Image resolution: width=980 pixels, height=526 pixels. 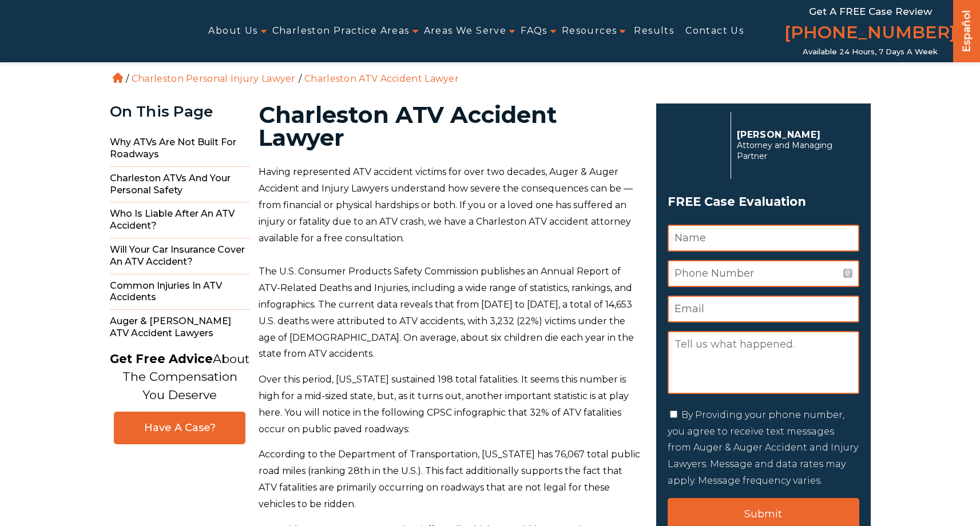 I want to click on span: Charleston ATVs and Your Personal Safety, so click(x=180, y=185).